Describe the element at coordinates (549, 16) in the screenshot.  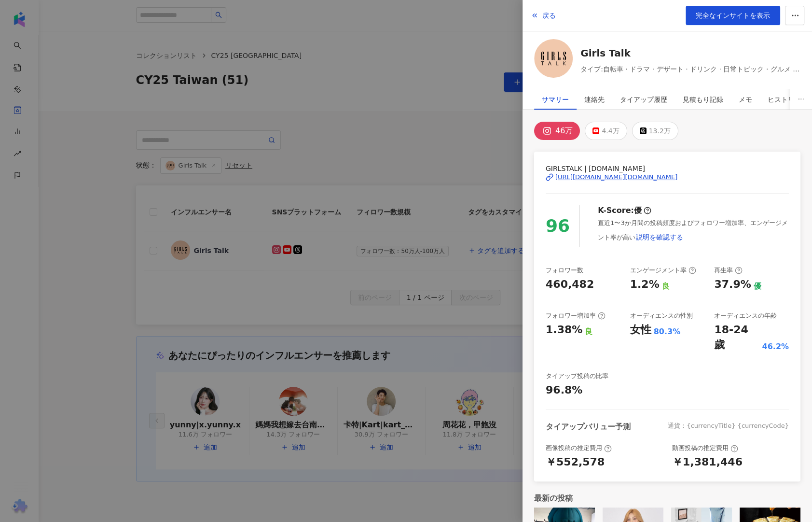
I see `span: 戻る` at that location.